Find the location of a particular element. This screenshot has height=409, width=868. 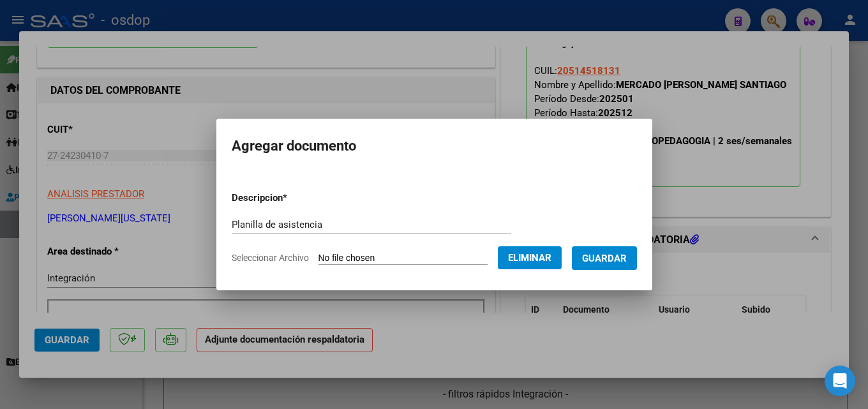

button: Guardar is located at coordinates (605, 258).